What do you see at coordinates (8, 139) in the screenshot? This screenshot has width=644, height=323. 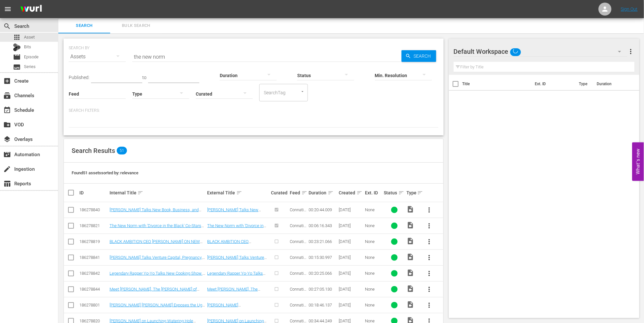 I see `span: Overlays` at bounding box center [8, 139].